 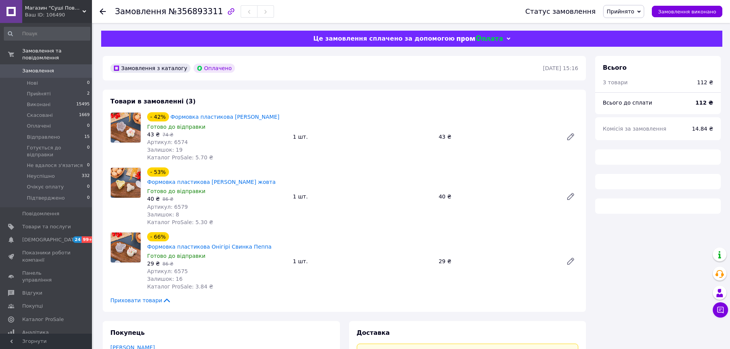 I want to click on span: Артикул: 6574, so click(x=167, y=142).